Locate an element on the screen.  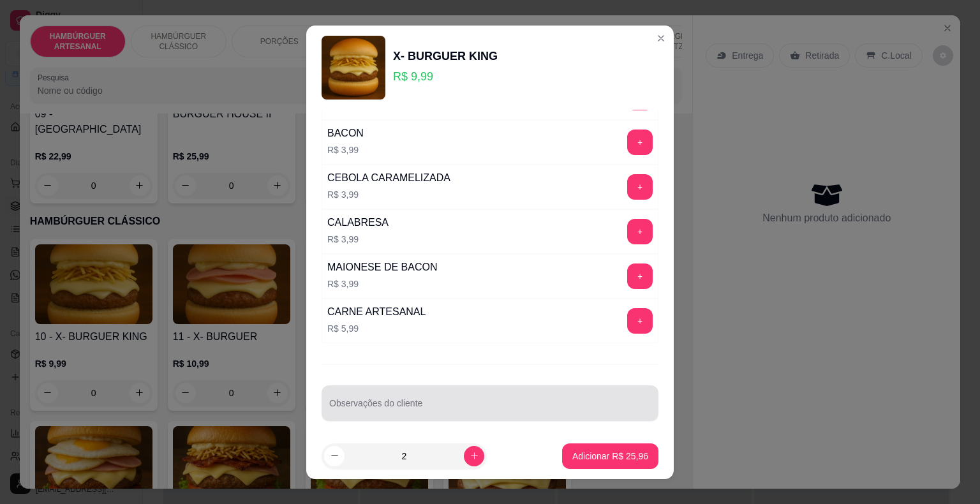
input: Observações do cliente is located at coordinates (490, 409).